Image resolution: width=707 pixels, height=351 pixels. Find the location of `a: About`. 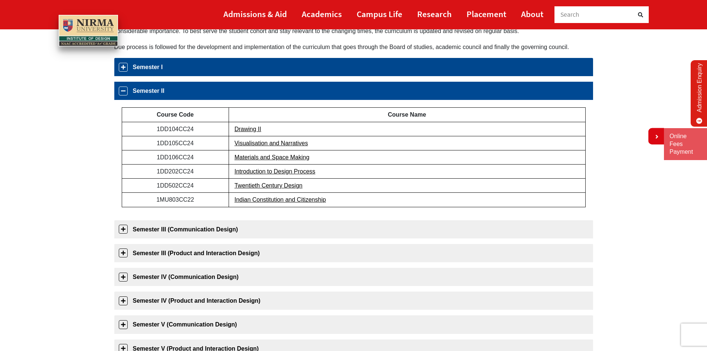

a: About is located at coordinates (532, 14).